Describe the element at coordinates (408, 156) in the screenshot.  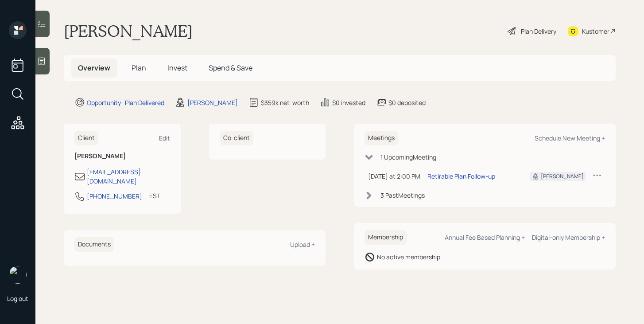
I see `div: 1 Upcoming Meeting` at that location.